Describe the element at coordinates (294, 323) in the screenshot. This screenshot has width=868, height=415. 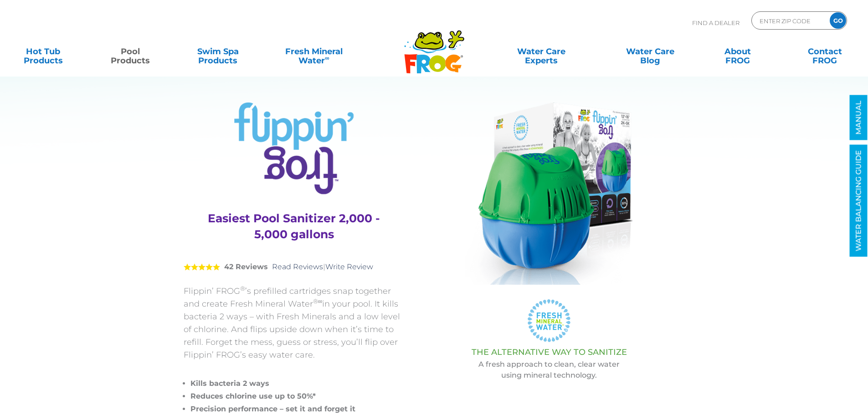
I see `p: Flippin’ FROG ’s prefilled cartridges snap together and create Fresh Mineral Water in your pool. ...` at that location.